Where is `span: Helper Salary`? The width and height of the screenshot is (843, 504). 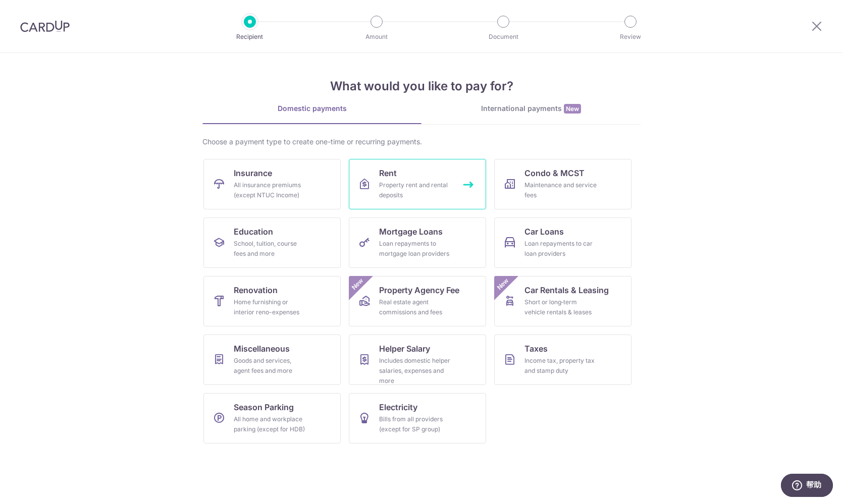 span: Helper Salary is located at coordinates (404, 349).